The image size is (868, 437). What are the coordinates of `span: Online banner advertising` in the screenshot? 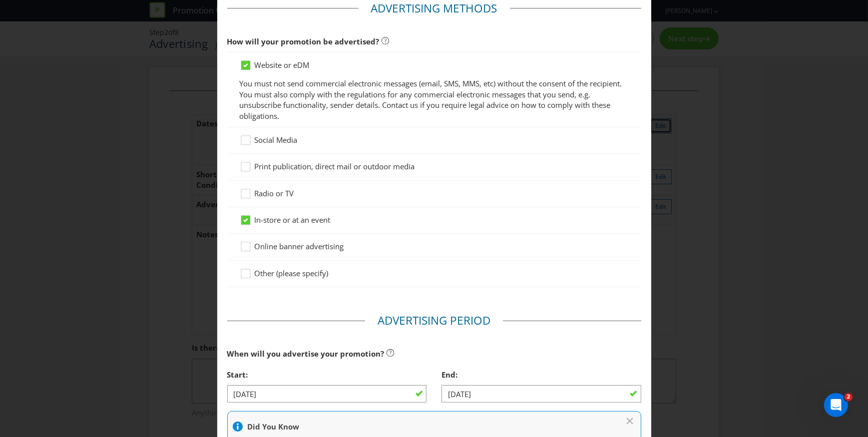 It's located at (300, 246).